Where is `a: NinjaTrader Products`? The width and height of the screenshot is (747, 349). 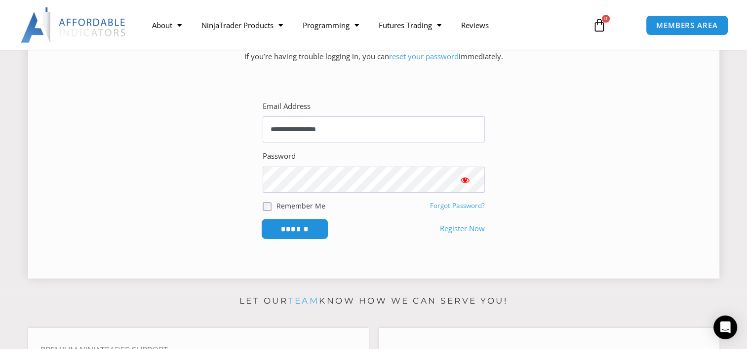 a: NinjaTrader Products is located at coordinates (241, 25).